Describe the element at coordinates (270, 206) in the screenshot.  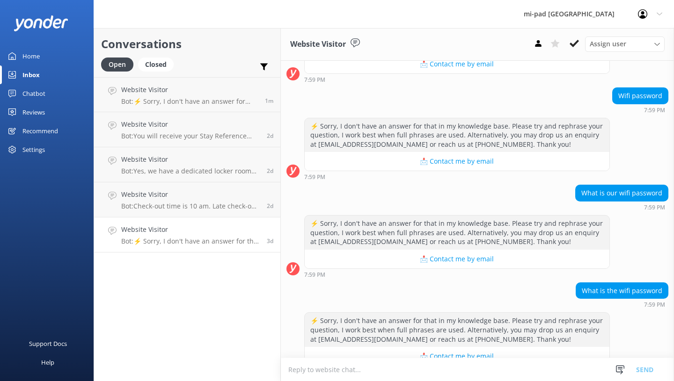
I see `span: 01:29am 17-Aug-2025 (UTC +12:00) Pacific/Auckland` at that location.